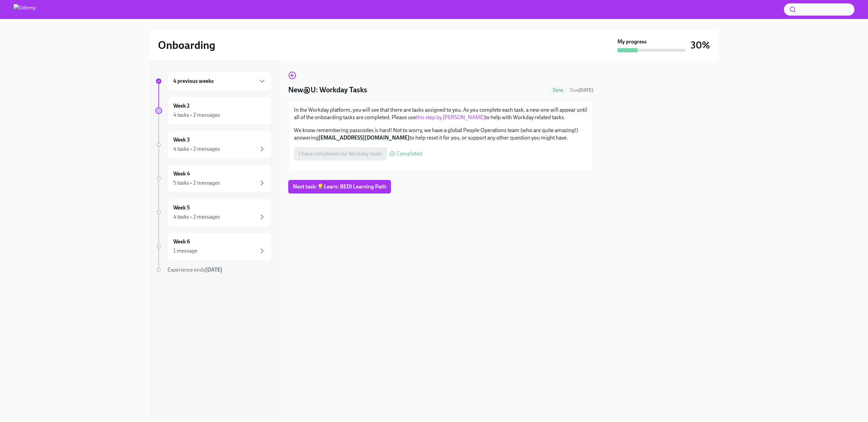 The height and width of the screenshot is (422, 868). Describe the element at coordinates (220, 81) in the screenshot. I see `div: 4 previous weeks` at that location.